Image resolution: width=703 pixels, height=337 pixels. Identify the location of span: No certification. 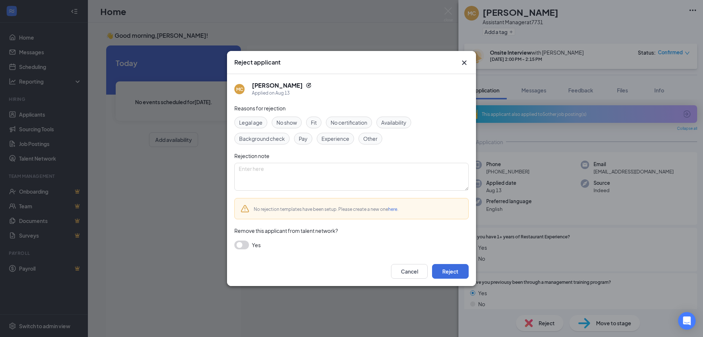
(349, 122).